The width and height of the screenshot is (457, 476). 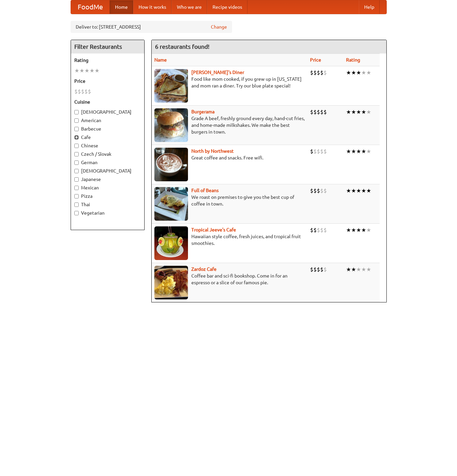 What do you see at coordinates (108, 60) in the screenshot?
I see `h5: Rating` at bounding box center [108, 60].